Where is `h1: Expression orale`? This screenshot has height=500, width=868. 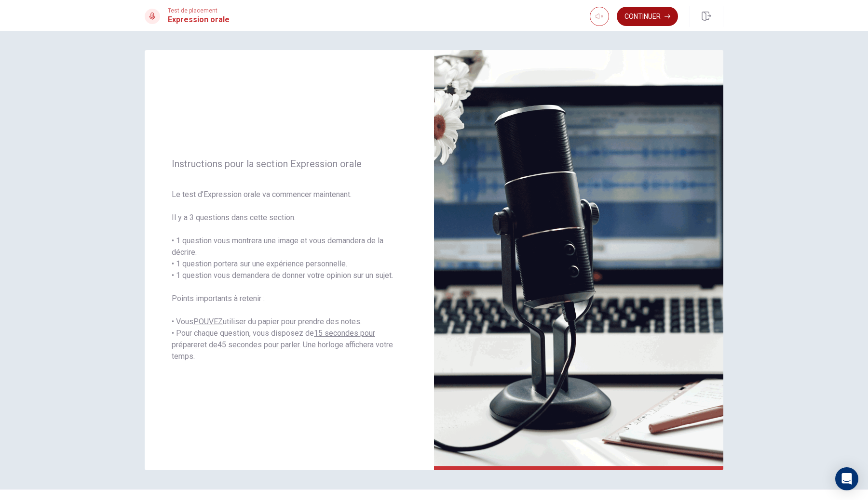
h1: Expression orale is located at coordinates (199, 20).